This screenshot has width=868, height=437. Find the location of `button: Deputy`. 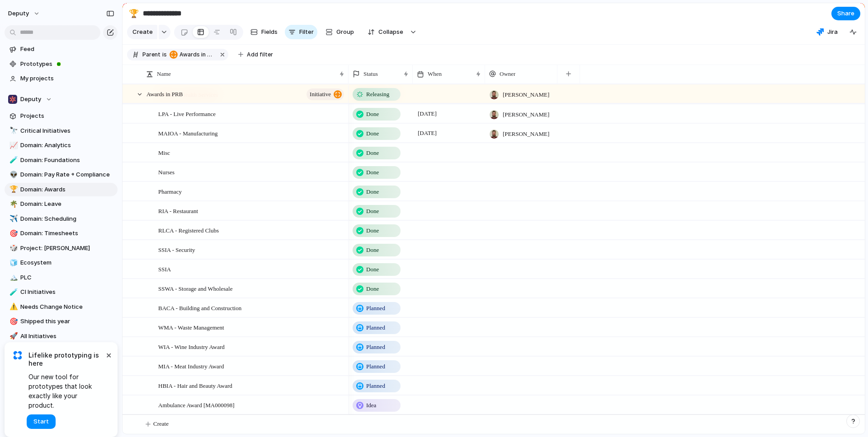

button: Deputy is located at coordinates (61, 100).